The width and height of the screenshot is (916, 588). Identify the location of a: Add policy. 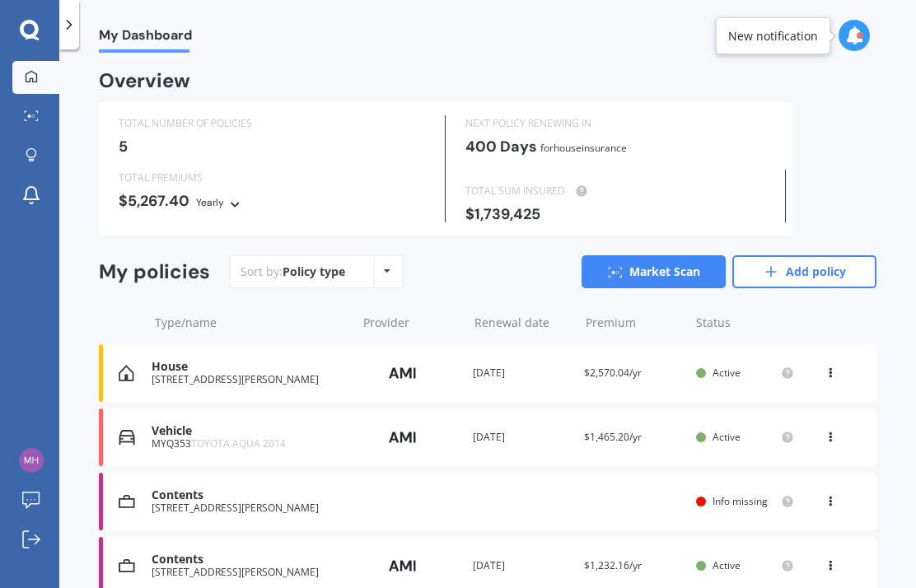
(804, 271).